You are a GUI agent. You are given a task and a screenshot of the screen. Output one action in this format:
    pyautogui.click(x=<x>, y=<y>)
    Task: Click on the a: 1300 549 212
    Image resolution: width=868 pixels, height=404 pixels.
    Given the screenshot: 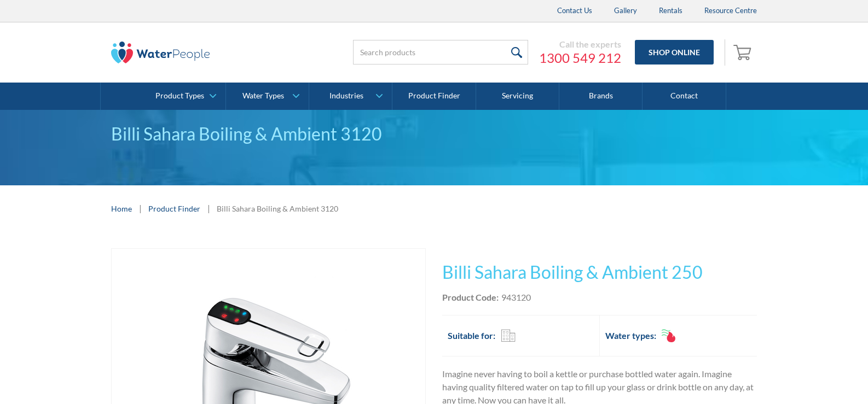 What is the action you would take?
    pyautogui.click(x=581, y=58)
    